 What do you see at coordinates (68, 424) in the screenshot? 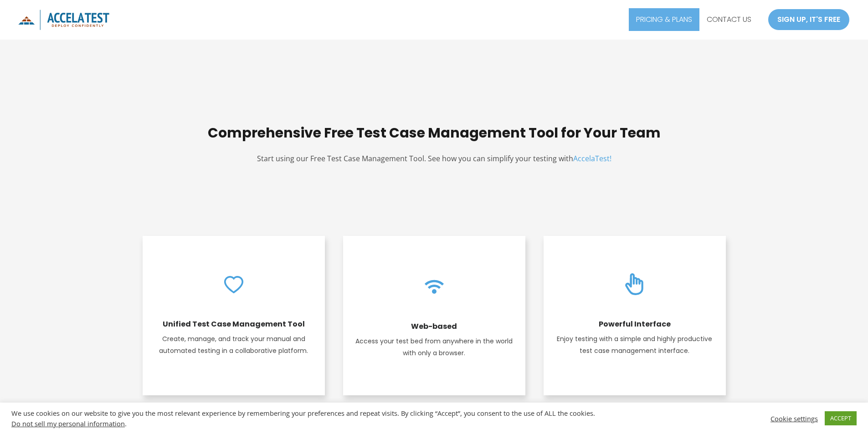
I see `a: Do not sell my personal information` at bounding box center [68, 424].